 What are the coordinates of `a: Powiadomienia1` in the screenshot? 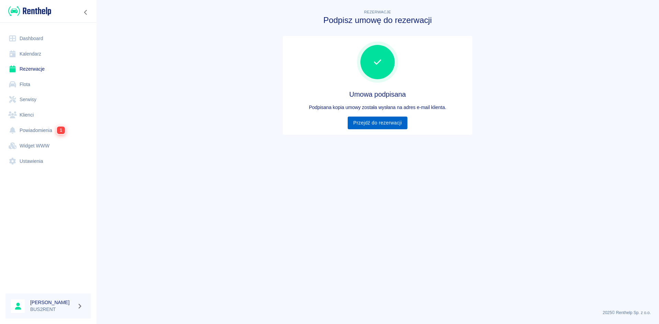 It's located at (48, 130).